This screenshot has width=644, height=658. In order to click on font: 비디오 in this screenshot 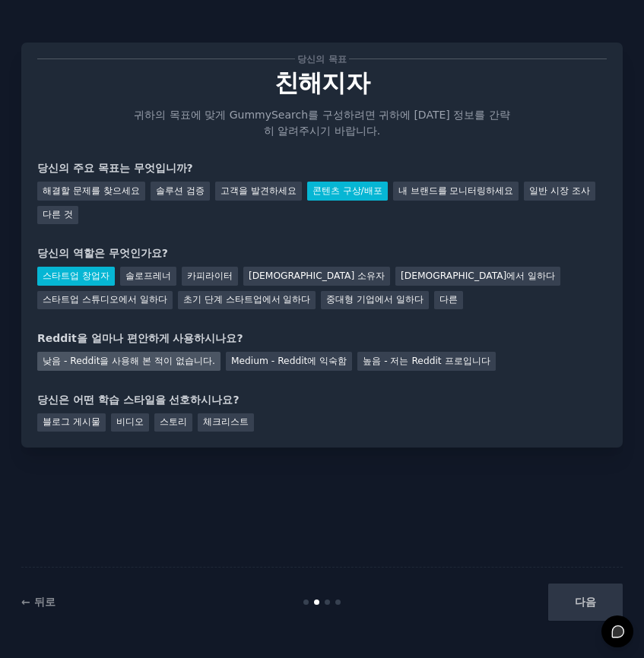, I will do `click(130, 422)`.